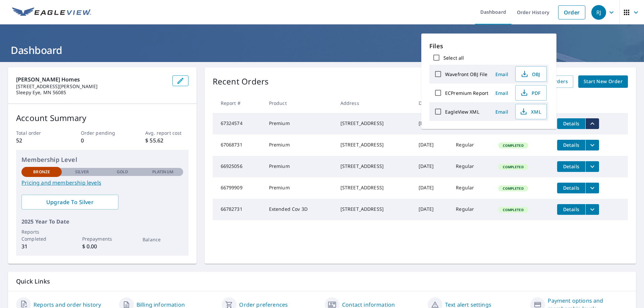 The width and height of the screenshot is (644, 308). I want to click on p: Gold, so click(122, 172).